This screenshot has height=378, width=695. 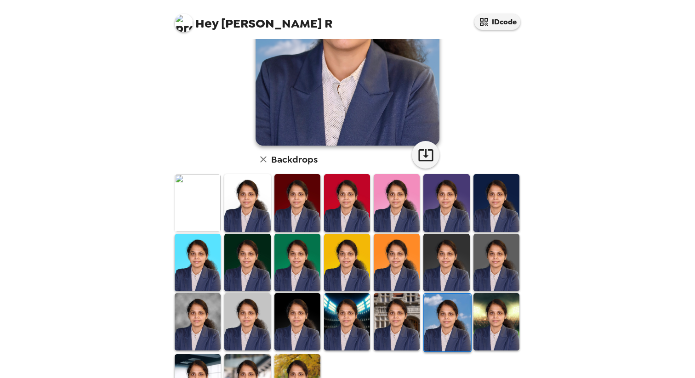 What do you see at coordinates (198, 203) in the screenshot?
I see `img: Original` at bounding box center [198, 203].